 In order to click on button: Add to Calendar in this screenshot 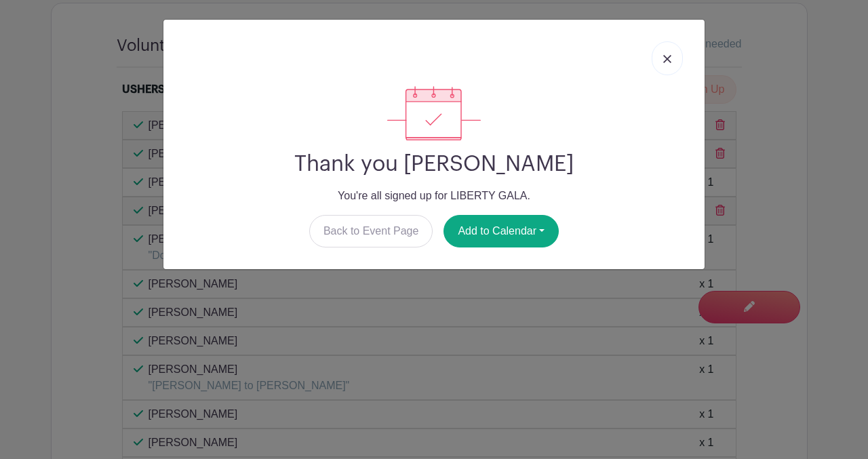, I will do `click(501, 231)`.